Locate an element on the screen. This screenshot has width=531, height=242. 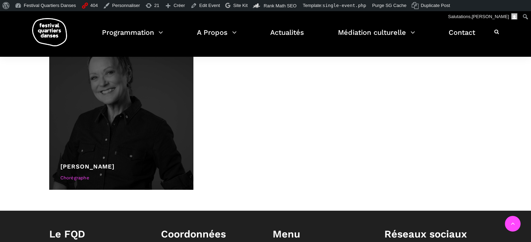
span: Site Kit is located at coordinates (240, 5).